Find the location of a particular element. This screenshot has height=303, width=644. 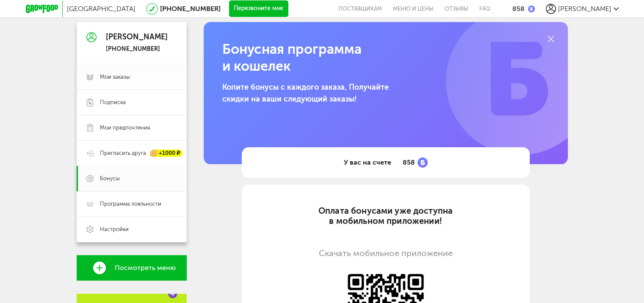

a: Мои заказы is located at coordinates (132, 77).